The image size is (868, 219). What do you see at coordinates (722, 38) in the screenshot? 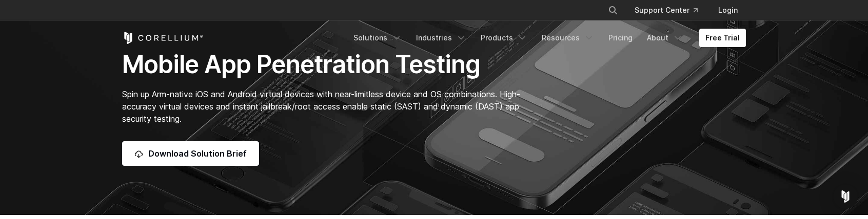
I see `a: Free Trial` at bounding box center [722, 38].